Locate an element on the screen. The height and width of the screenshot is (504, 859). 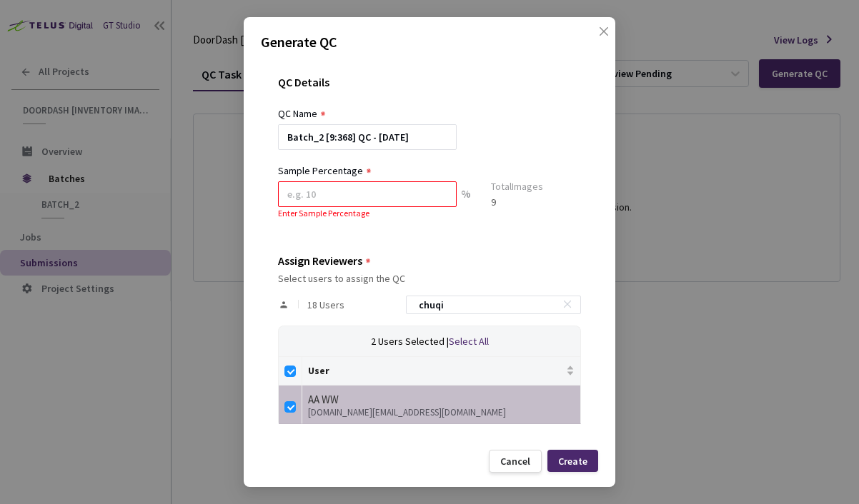
div: Select users to assign the QC is located at coordinates (430, 278).